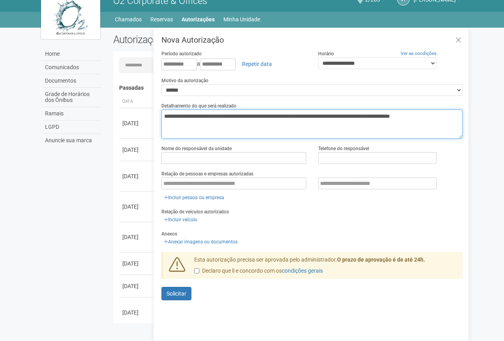  I want to click on a: Grade de Horários dos Ônibus, so click(72, 97).